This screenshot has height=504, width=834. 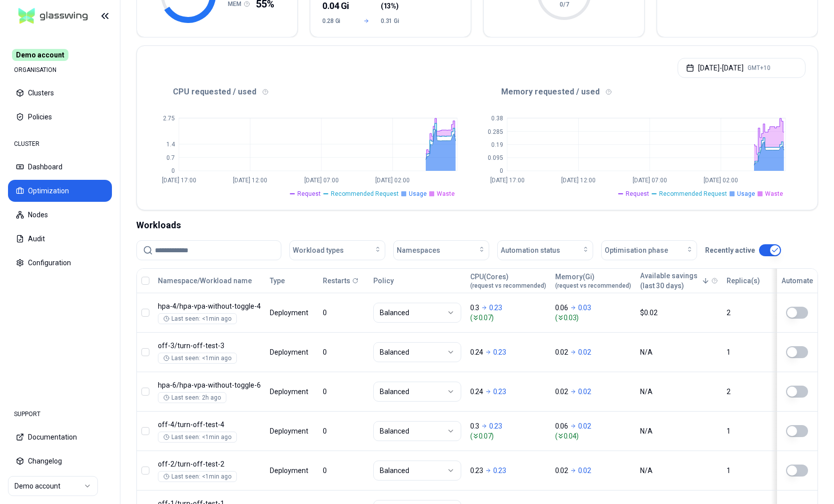 What do you see at coordinates (730, 250) in the screenshot?
I see `p: Recently active` at bounding box center [730, 250].